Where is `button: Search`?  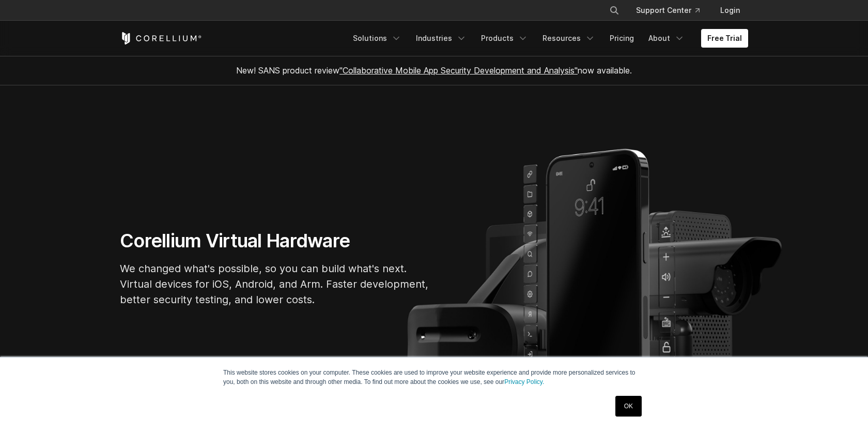
button: Search is located at coordinates (615, 10).